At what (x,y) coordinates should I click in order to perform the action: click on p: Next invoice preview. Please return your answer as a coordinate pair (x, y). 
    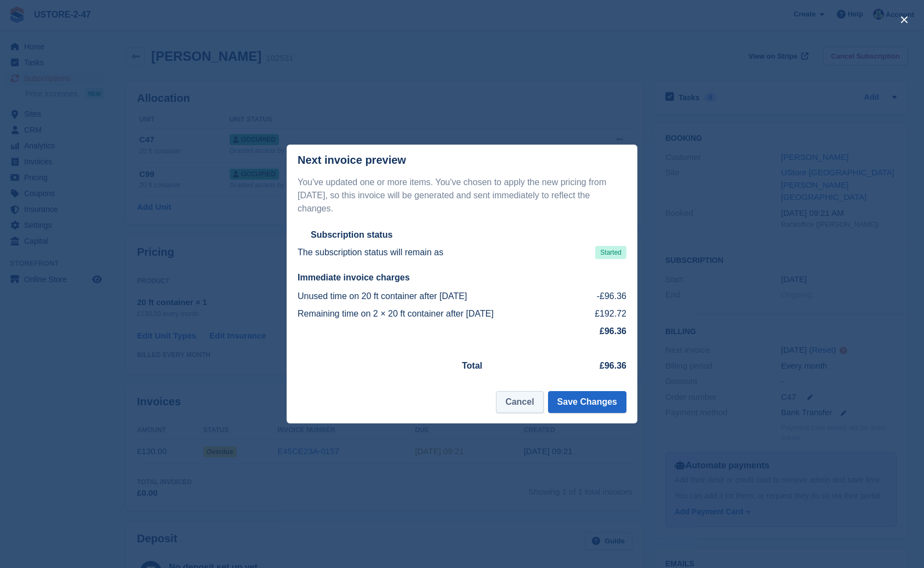
    Looking at the image, I should click on (352, 160).